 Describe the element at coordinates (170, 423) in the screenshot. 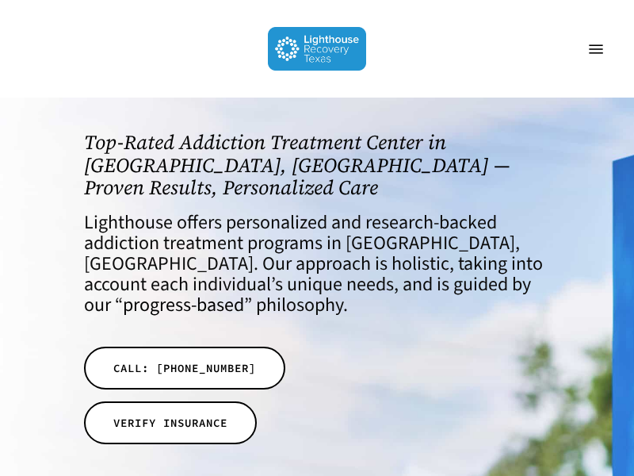

I see `span: VERIFY INSURANCE` at that location.